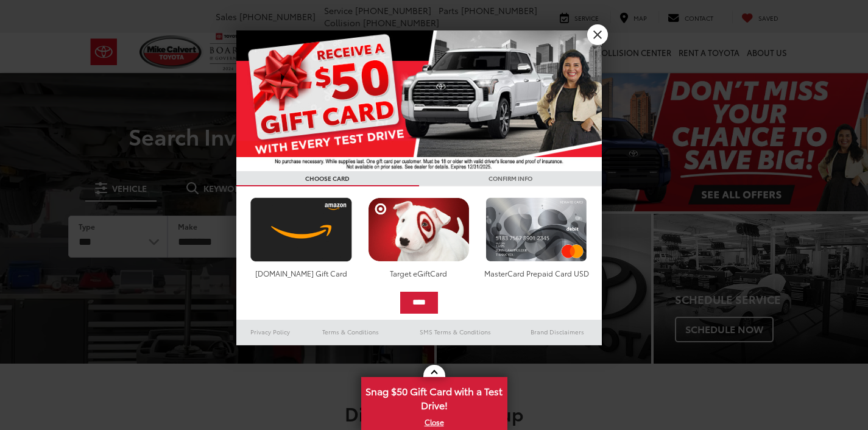 The height and width of the screenshot is (430, 868). What do you see at coordinates (455, 332) in the screenshot?
I see `a: SMS Terms & Conditions` at bounding box center [455, 332].